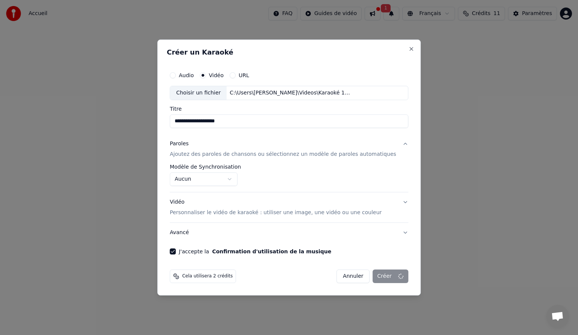 This screenshot has width=578, height=335. Describe the element at coordinates (207, 276) in the screenshot. I see `span: Cela utilisera 2 crédits` at that location.